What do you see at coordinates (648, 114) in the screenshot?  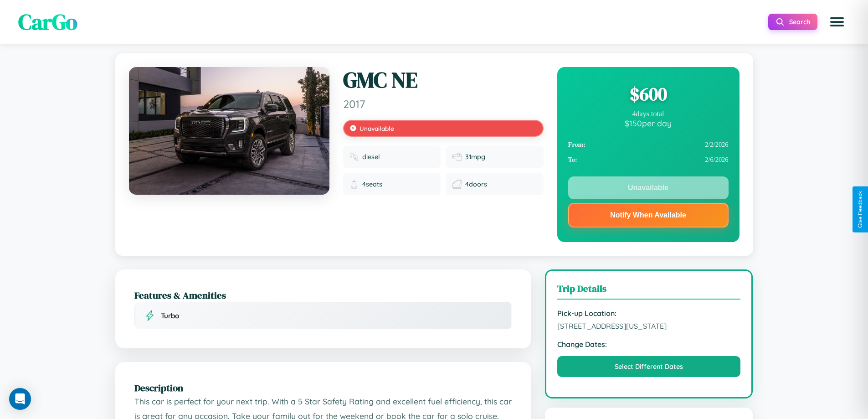 I see `div: 4 days total` at bounding box center [648, 114].